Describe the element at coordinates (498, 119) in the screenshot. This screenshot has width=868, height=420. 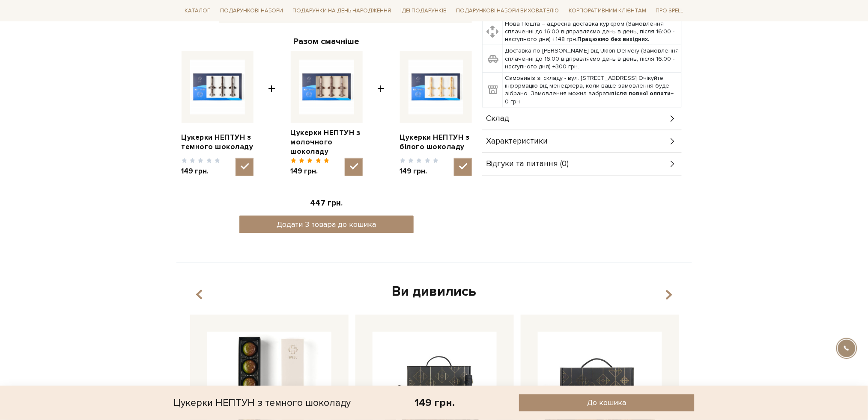
I see `span: Склад` at that location.